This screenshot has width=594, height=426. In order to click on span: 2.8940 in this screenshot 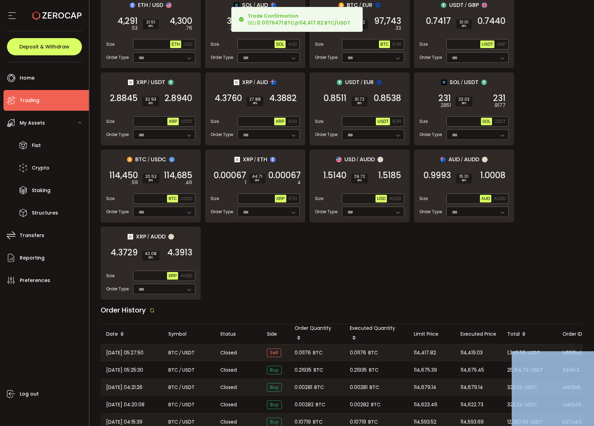, I will do `click(178, 98)`.